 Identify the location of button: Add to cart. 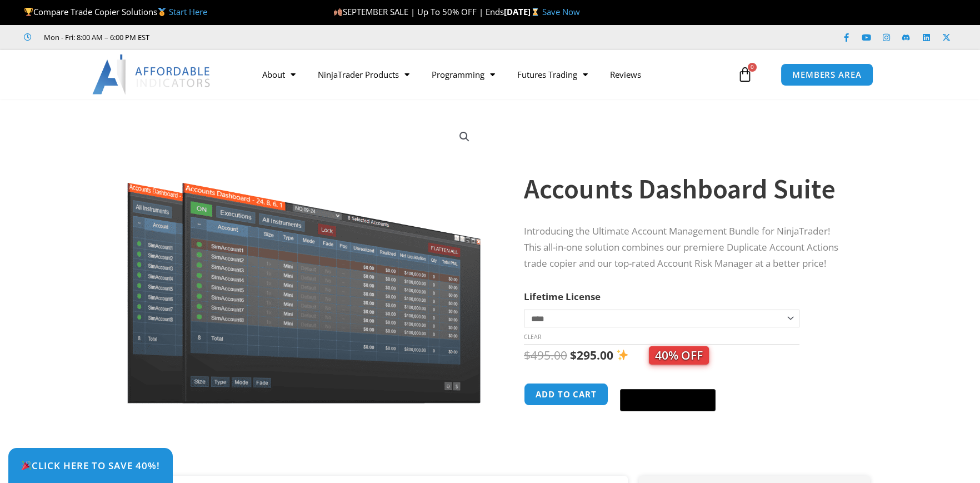
(566, 394).